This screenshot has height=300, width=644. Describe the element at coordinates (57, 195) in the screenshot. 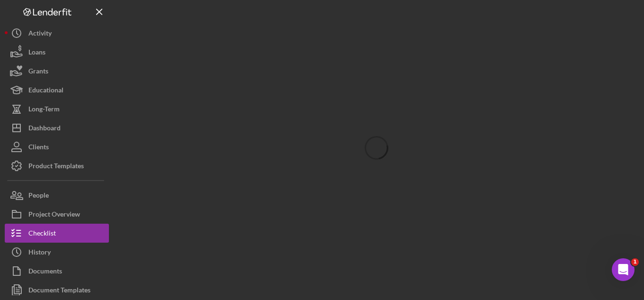

I see `button: People` at that location.